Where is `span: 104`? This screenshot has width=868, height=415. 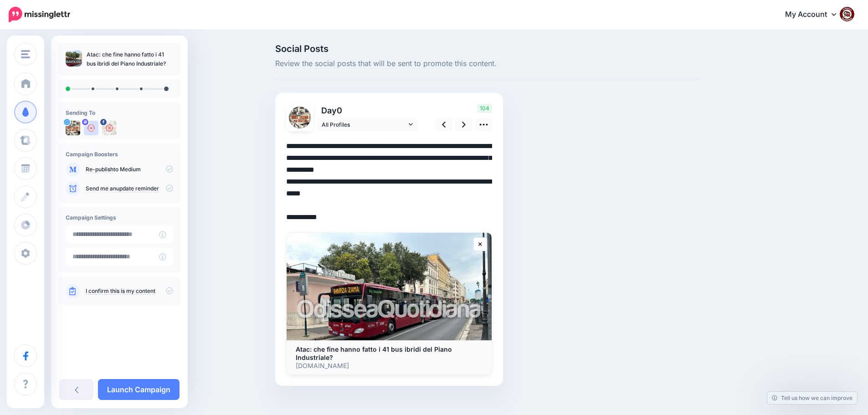
span: 104 is located at coordinates (484, 109).